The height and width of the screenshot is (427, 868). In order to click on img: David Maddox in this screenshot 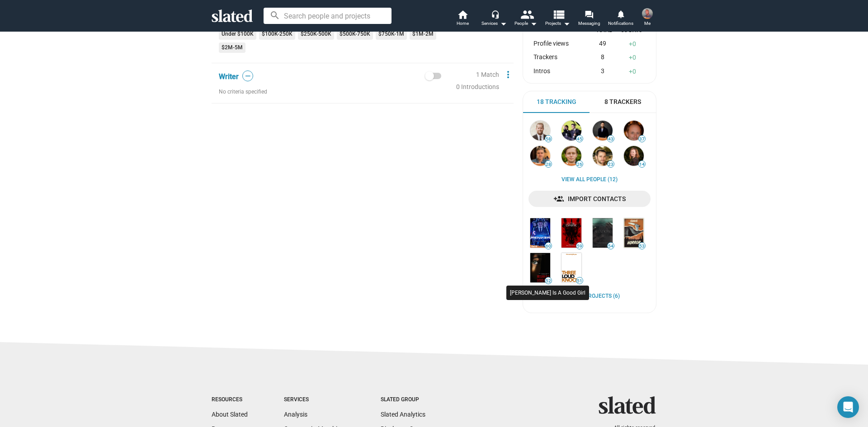, I will do `click(634, 131)`.